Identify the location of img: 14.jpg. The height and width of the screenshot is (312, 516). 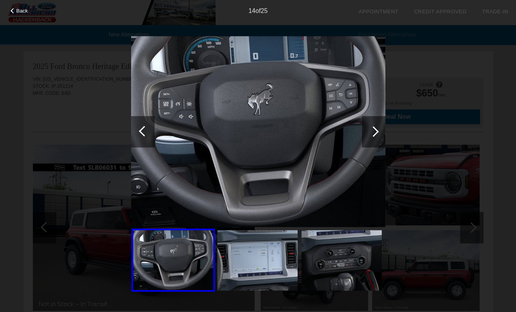
(258, 132).